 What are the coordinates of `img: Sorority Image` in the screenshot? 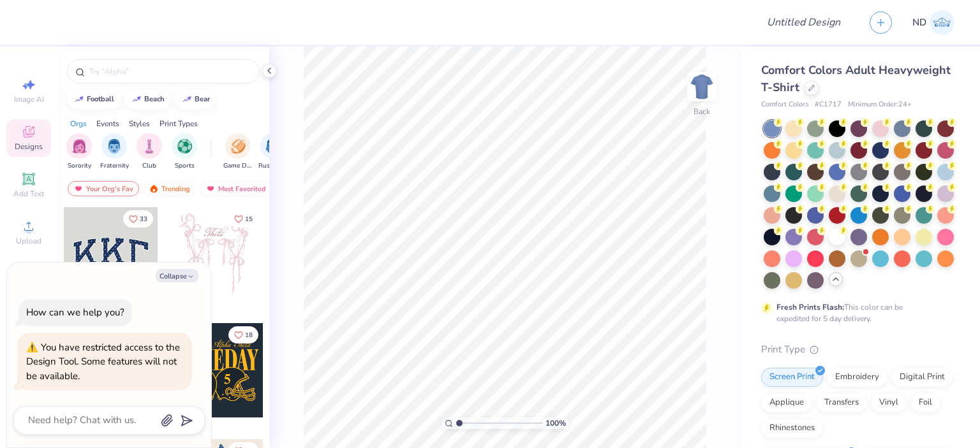 It's located at (79, 146).